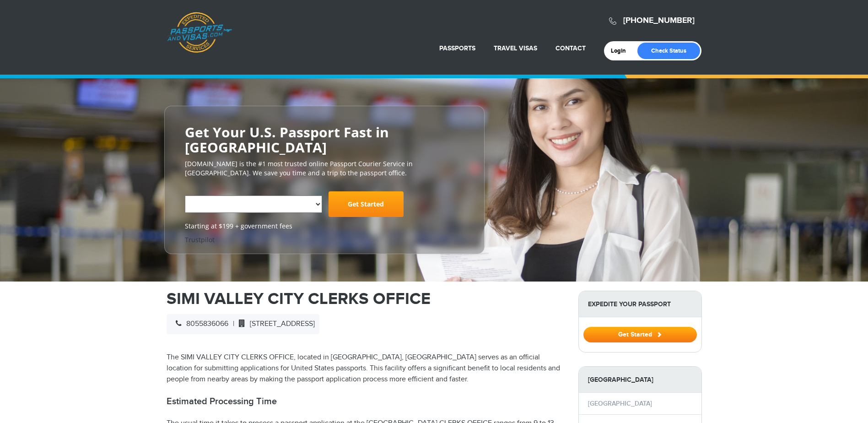 This screenshot has width=868, height=423. Describe the element at coordinates (640, 335) in the screenshot. I see `button: Get Started` at that location.